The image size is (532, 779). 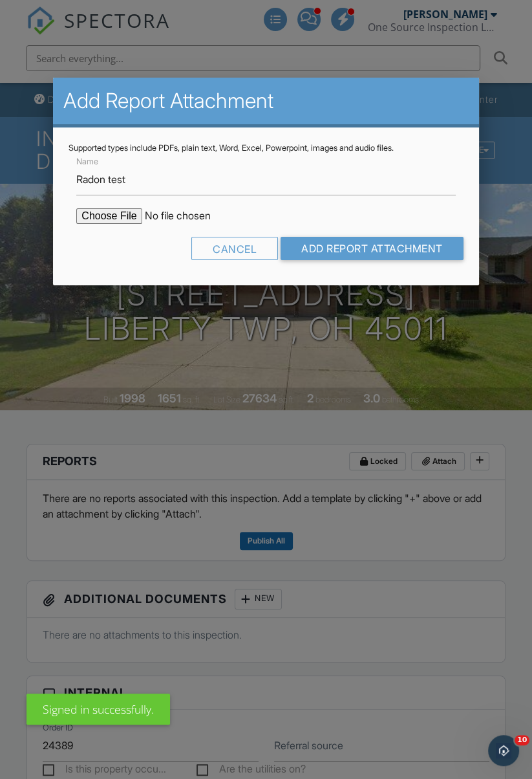 I want to click on div: Signed in successfully., so click(x=98, y=710).